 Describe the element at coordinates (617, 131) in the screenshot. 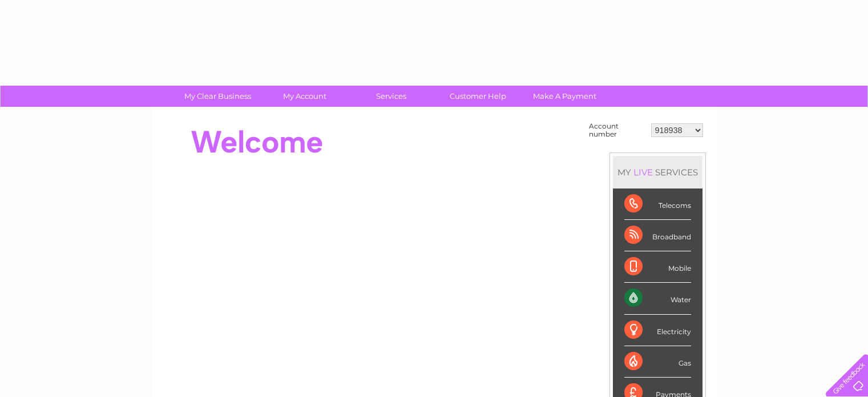

I see `td: Account number` at that location.